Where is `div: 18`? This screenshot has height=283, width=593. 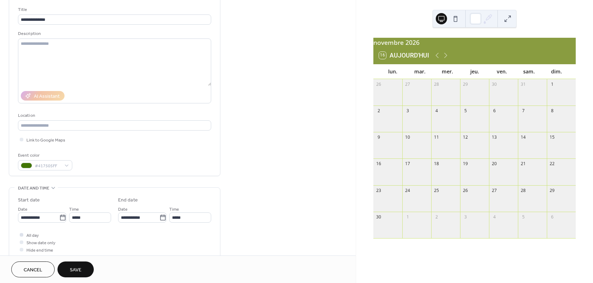
div: 18 is located at coordinates (436, 164).